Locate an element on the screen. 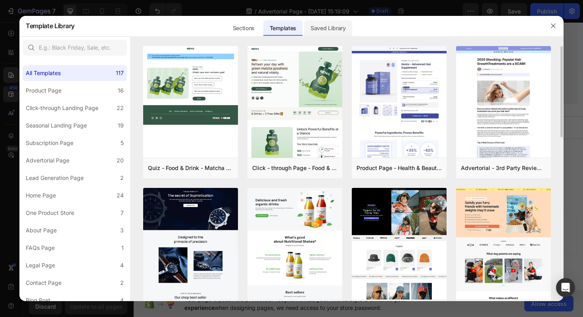  div: Home Page is located at coordinates (41, 195).